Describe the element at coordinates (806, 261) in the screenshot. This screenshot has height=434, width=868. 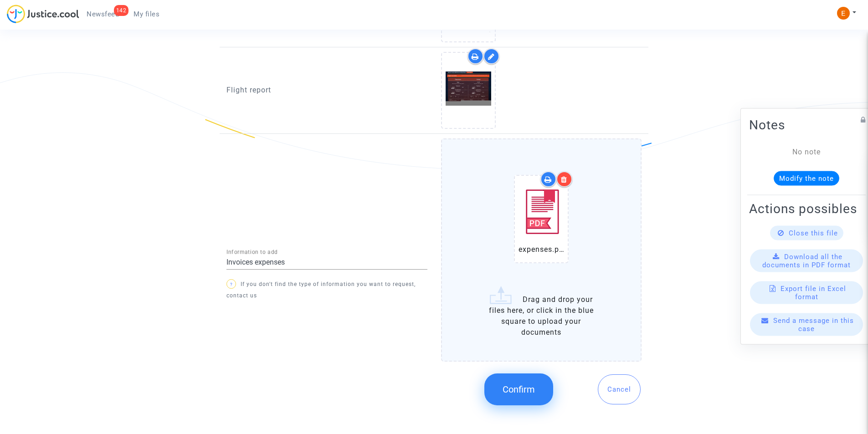
I see `span: Download all the documents in PDF format` at that location.